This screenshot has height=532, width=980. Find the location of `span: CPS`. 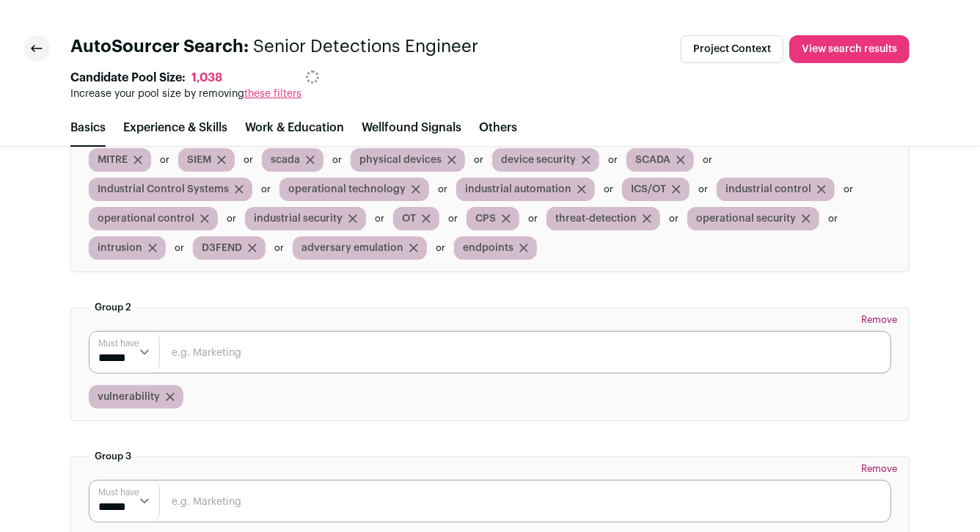

span: CPS is located at coordinates (485, 219).